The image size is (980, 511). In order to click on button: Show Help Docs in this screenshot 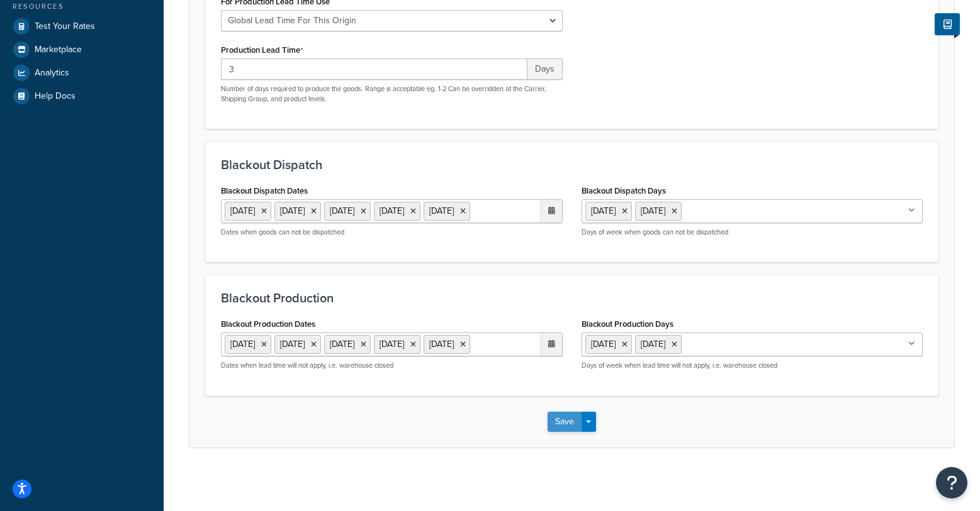, I will do `click(947, 24)`.